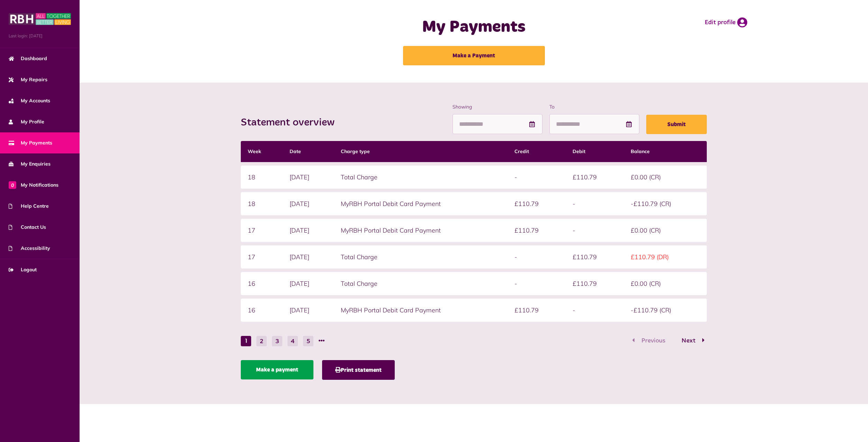 The width and height of the screenshot is (868, 442). What do you see at coordinates (308, 342) in the screenshot?
I see `button: Go to page 5` at bounding box center [308, 342].